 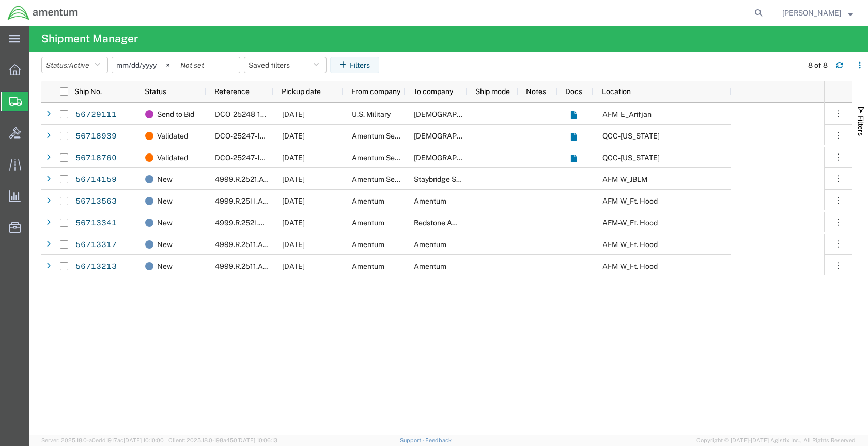 I want to click on span: Ship No., so click(x=87, y=91).